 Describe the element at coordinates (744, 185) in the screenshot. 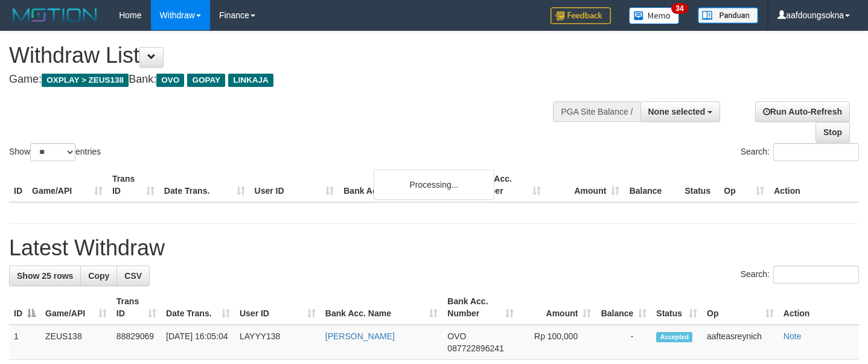

I see `th: Op` at that location.